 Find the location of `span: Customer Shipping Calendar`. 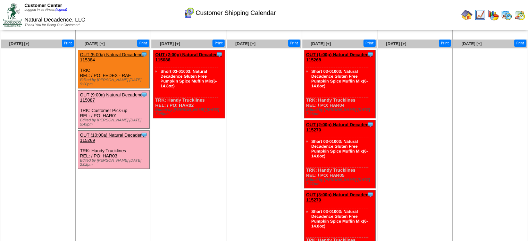

span: Customer Shipping Calendar is located at coordinates (235, 13).